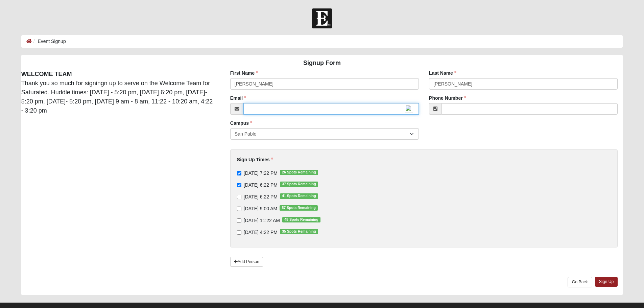 Image resolution: width=644 pixels, height=308 pixels. I want to click on strong: WELCOME TEAM, so click(47, 74).